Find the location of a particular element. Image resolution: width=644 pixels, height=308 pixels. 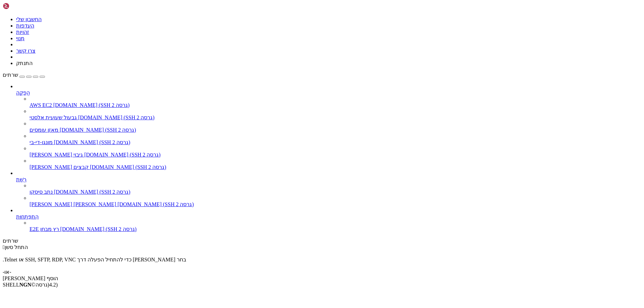

font: NGN is located at coordinates (26, 285).